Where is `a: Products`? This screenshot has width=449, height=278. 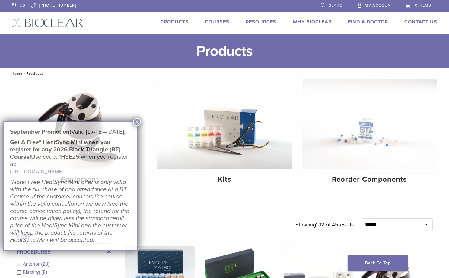
a: Products is located at coordinates (174, 22).